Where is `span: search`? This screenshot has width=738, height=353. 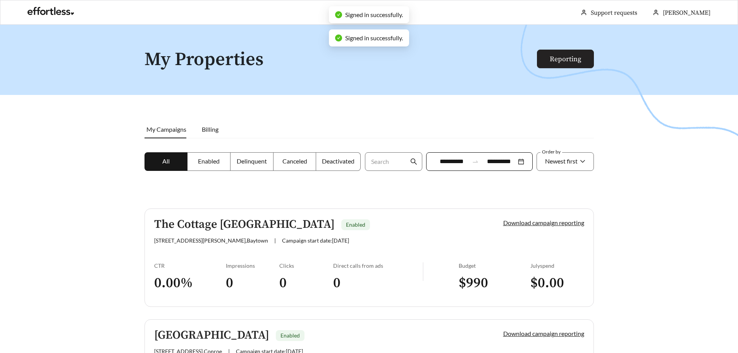 span: search is located at coordinates (414, 162).